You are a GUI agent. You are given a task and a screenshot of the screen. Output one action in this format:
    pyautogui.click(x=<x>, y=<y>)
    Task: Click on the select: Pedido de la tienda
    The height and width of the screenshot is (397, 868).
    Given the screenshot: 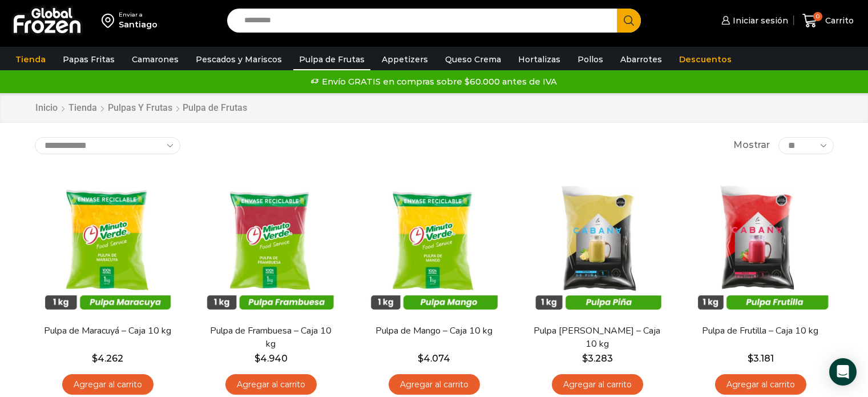 What is the action you would take?
    pyautogui.click(x=108, y=145)
    